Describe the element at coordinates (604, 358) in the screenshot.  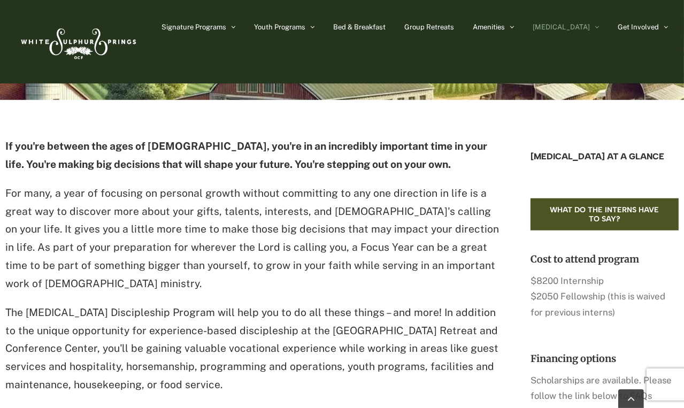
I see `h2: Financing options` at that location.